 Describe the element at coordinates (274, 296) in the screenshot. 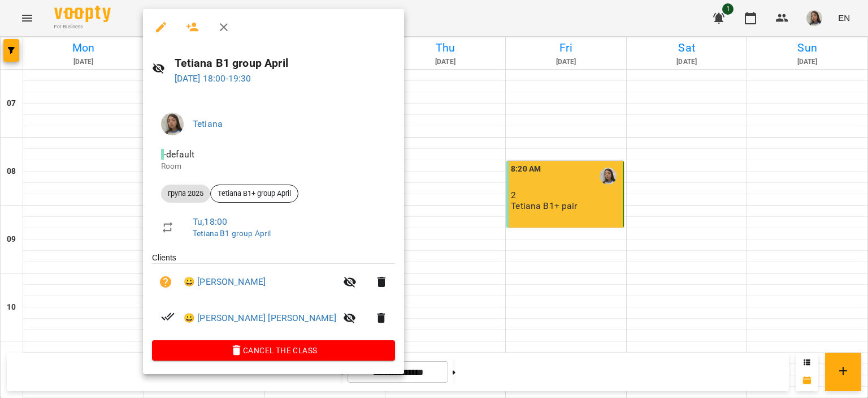

I see `ul: Clients` at that location.